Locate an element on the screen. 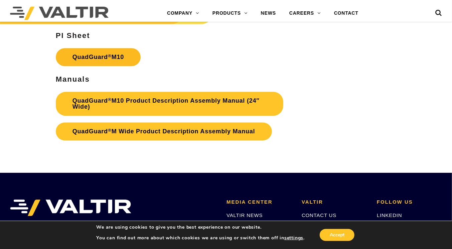  strong: Manuals is located at coordinates (73, 79).